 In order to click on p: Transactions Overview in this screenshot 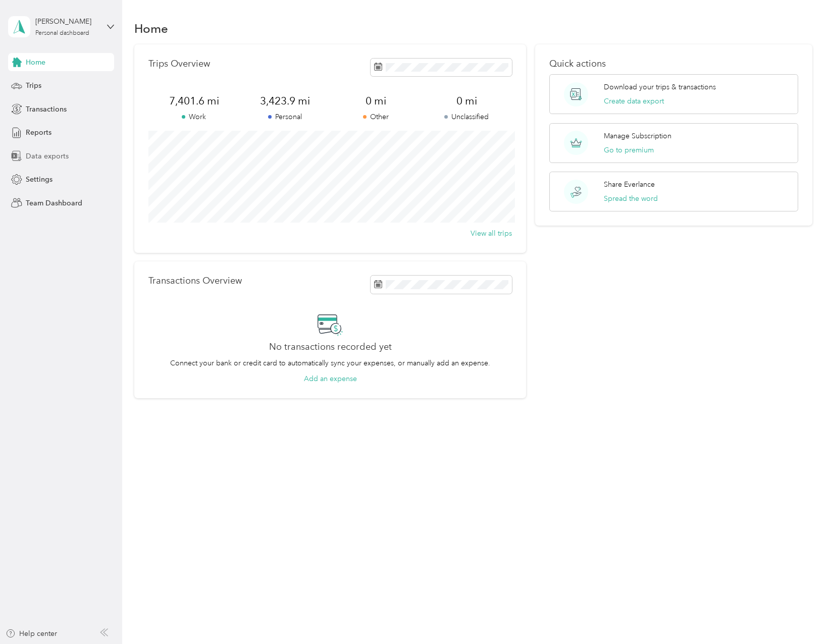, I will do `click(195, 281)`.